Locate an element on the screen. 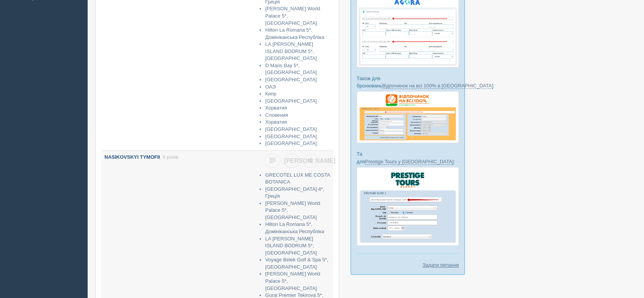 The image size is (644, 298). a: ОАЭ is located at coordinates (270, 86).